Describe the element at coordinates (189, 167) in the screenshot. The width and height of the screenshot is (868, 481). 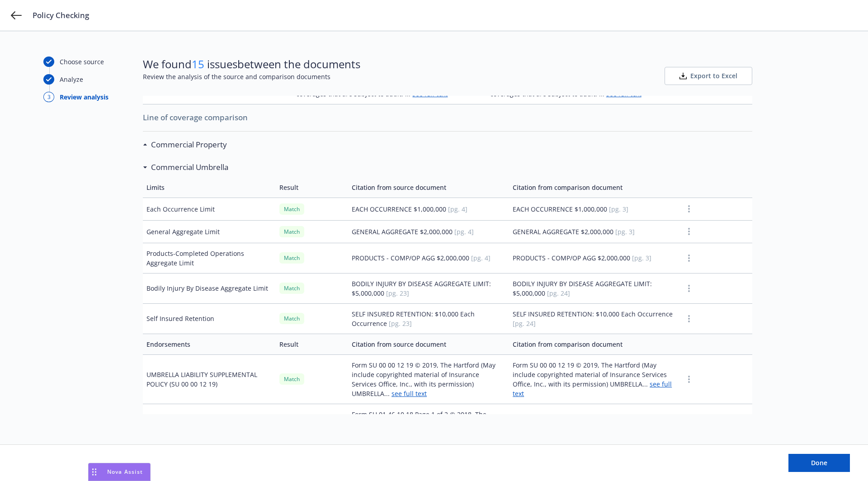
I see `h3: Commercial Umbrella` at that location.